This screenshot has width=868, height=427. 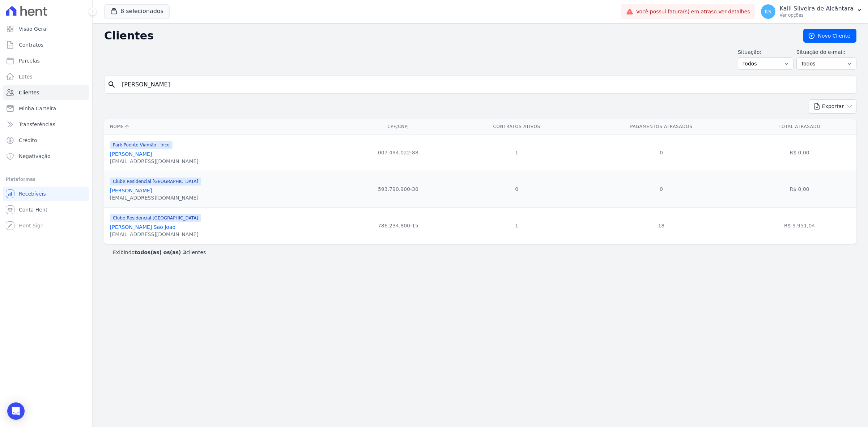 What do you see at coordinates (817, 15) in the screenshot?
I see `p: Ver opções` at bounding box center [817, 15].